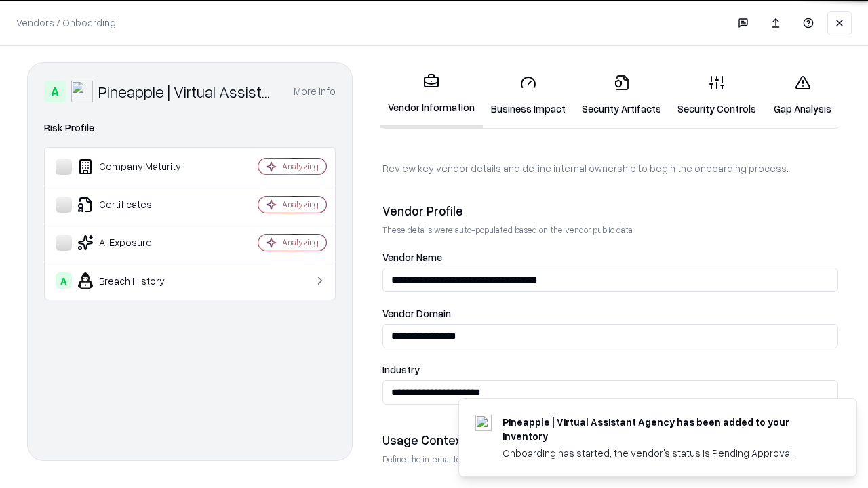  What do you see at coordinates (621, 95) in the screenshot?
I see `a: Security Artifacts` at bounding box center [621, 95].